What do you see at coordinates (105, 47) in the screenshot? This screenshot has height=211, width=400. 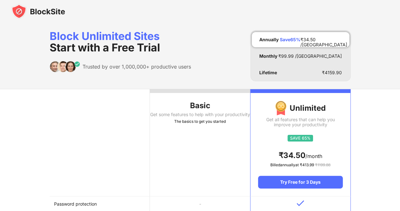 I see `span: Start with a Free Trial` at bounding box center [105, 47].